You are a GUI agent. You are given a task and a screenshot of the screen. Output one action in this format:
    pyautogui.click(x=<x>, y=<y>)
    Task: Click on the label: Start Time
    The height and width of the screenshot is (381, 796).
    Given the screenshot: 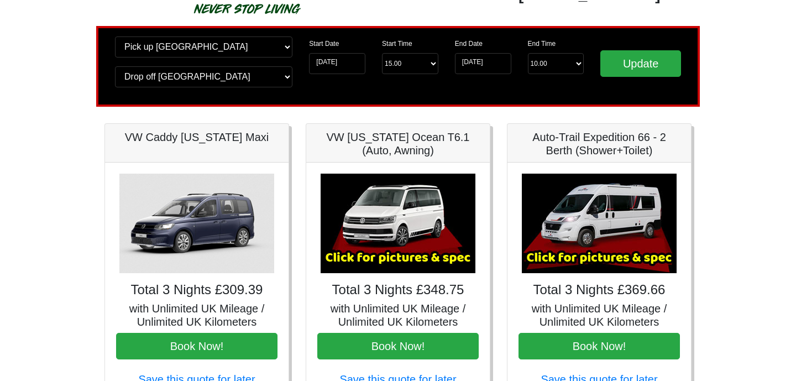 What is the action you would take?
    pyautogui.click(x=397, y=44)
    